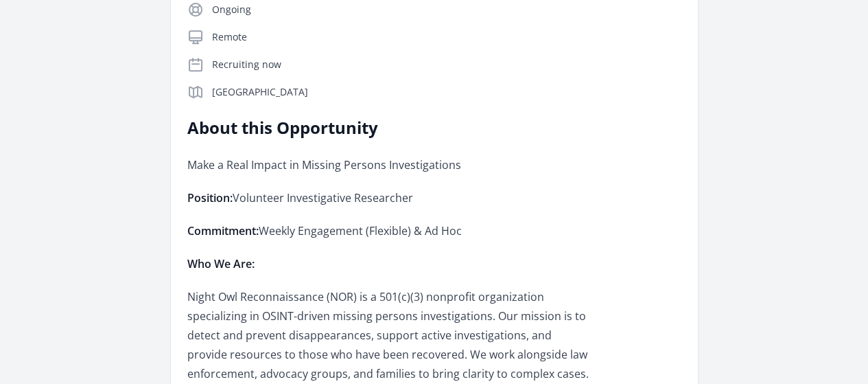  What do you see at coordinates (224, 231) in the screenshot?
I see `strong: Commitment:` at bounding box center [224, 231].